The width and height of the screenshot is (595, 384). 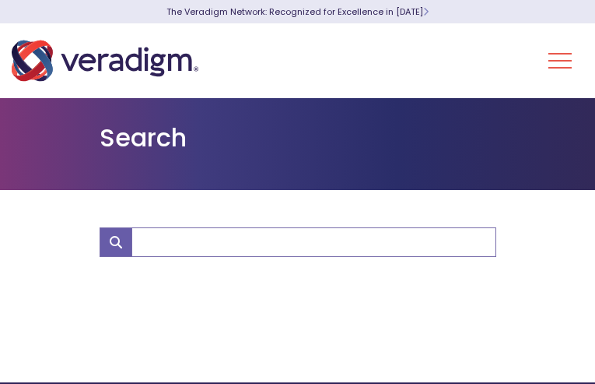 I want to click on span: Learn More, so click(x=426, y=12).